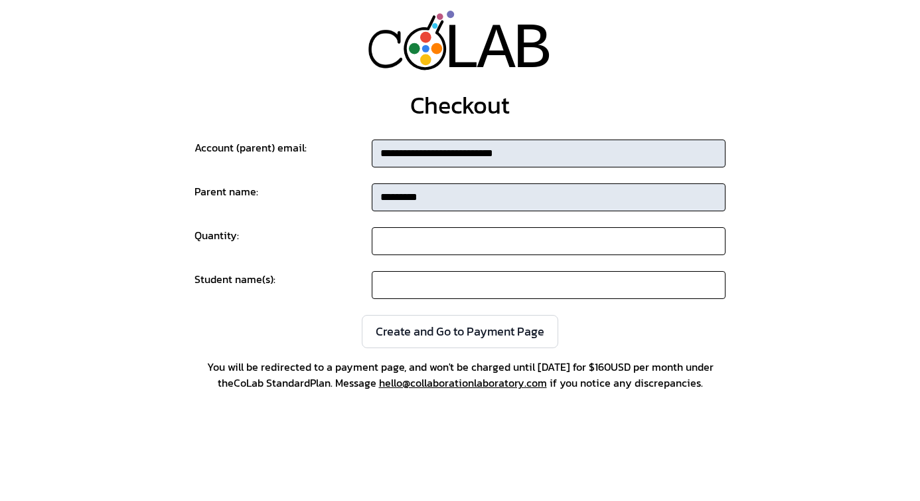  Describe the element at coordinates (283, 285) in the screenshot. I see `div: Student name(s):` at that location.